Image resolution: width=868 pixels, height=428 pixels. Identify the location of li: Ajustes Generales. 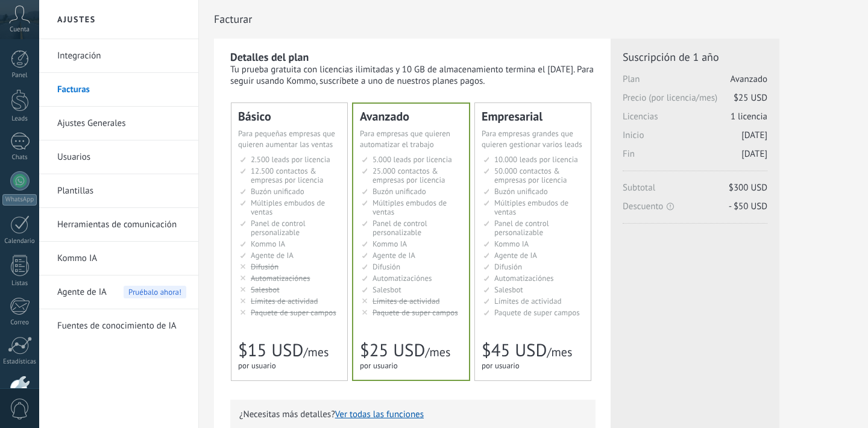
(118, 124).